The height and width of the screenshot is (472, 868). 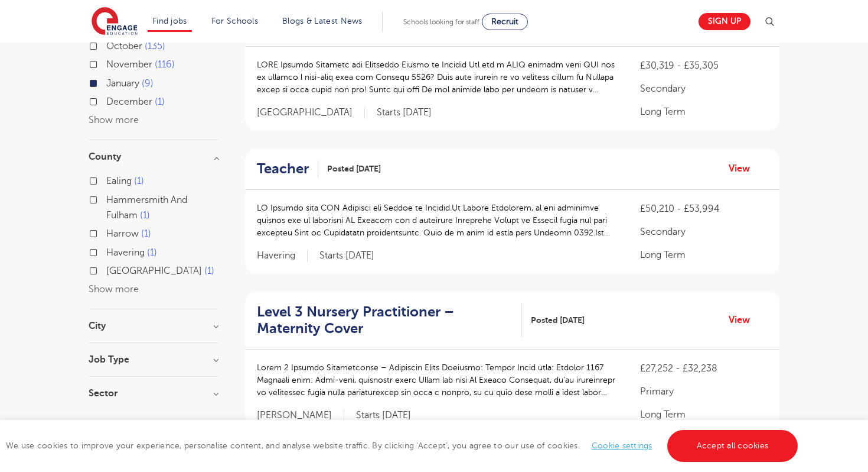 What do you see at coordinates (154, 157) in the screenshot?
I see `h3: County` at bounding box center [154, 157].